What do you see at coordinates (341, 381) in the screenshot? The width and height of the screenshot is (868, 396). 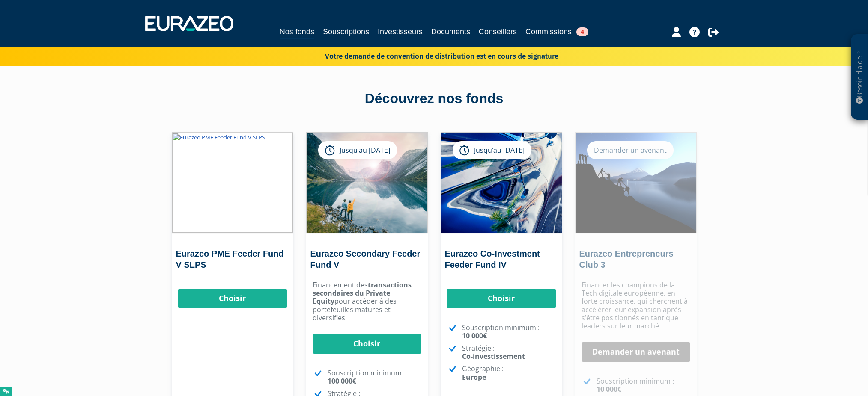 I see `strong: 100 000€` at bounding box center [341, 381].